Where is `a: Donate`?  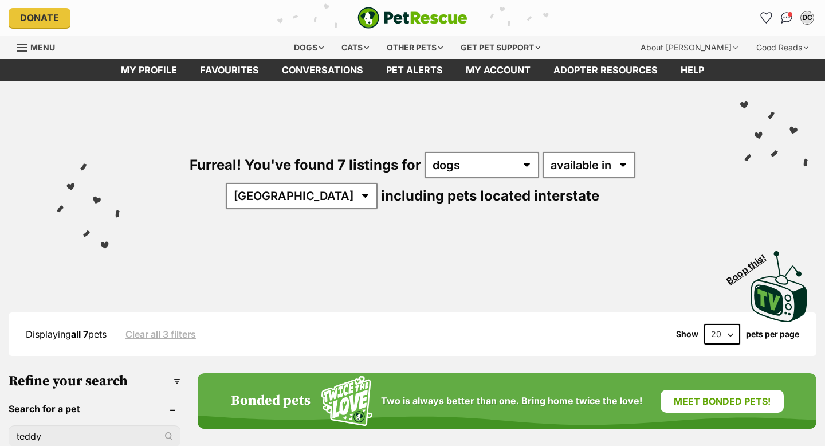 a: Donate is located at coordinates (40, 18).